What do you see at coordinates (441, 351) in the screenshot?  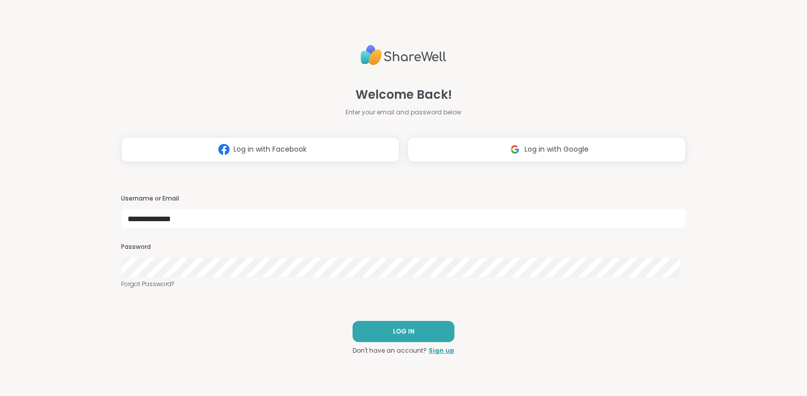 I see `a: Sign up` at bounding box center [441, 351].